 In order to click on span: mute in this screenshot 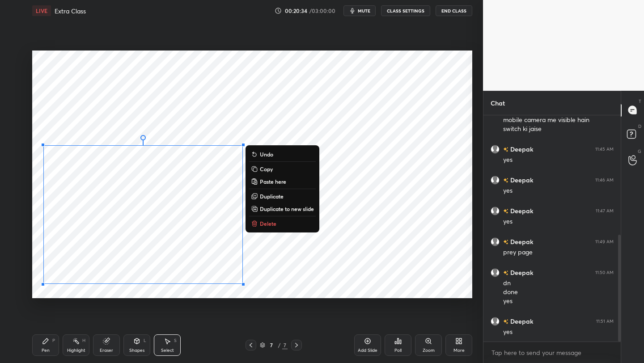, I will do `click(364, 11)`.